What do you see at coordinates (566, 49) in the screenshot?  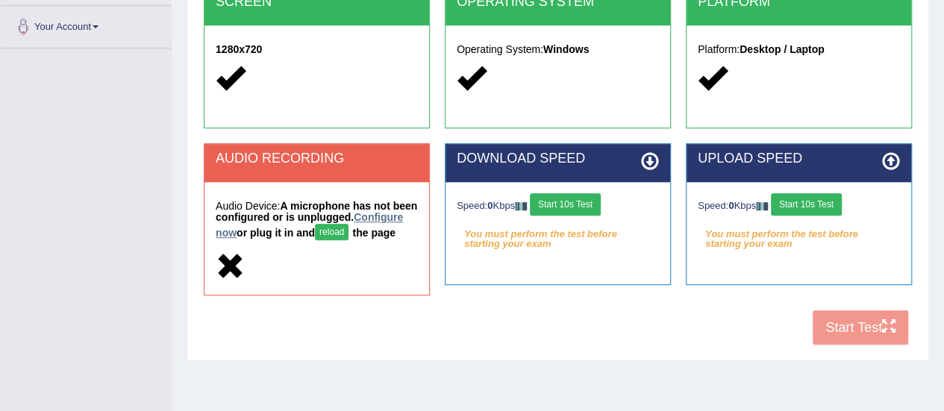 I see `strong: Windows` at bounding box center [566, 49].